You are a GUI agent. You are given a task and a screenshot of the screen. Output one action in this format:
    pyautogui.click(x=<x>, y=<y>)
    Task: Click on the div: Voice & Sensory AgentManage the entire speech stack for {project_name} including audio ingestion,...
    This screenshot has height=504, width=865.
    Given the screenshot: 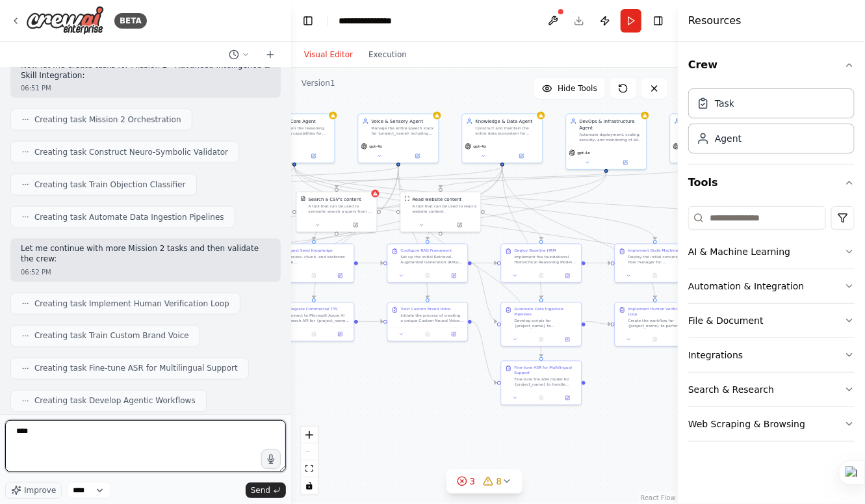 What is the action you would take?
    pyautogui.click(x=398, y=139)
    